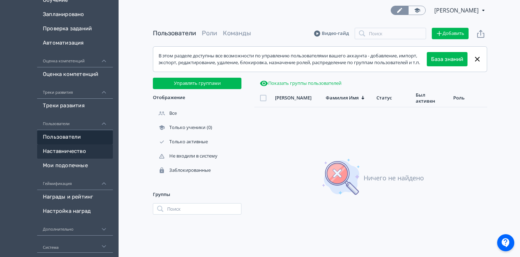  What do you see at coordinates (300, 84) in the screenshot?
I see `button: Показать группы пользователей` at bounding box center [300, 84].